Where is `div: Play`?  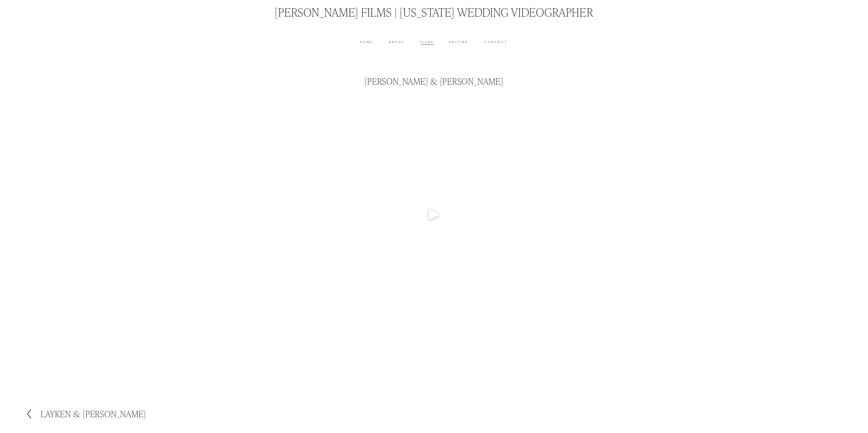
div: Play is located at coordinates (434, 215).